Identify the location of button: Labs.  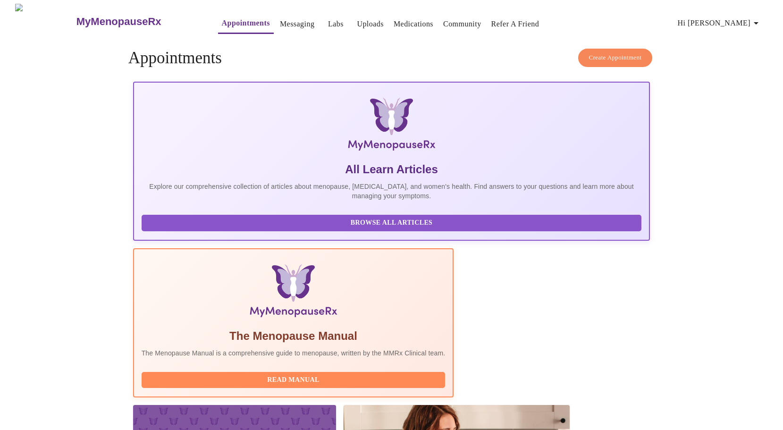
(336, 24).